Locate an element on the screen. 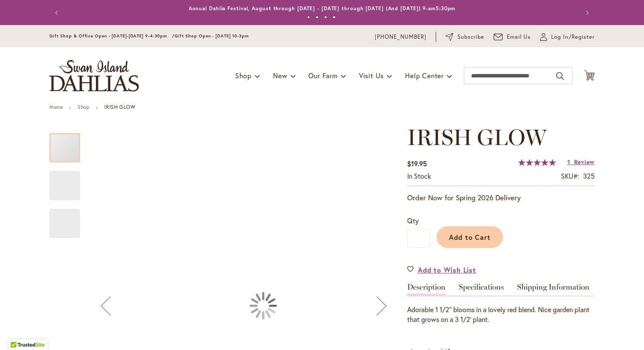 The image size is (644, 350). span: Add to Wish List is located at coordinates (447, 269).